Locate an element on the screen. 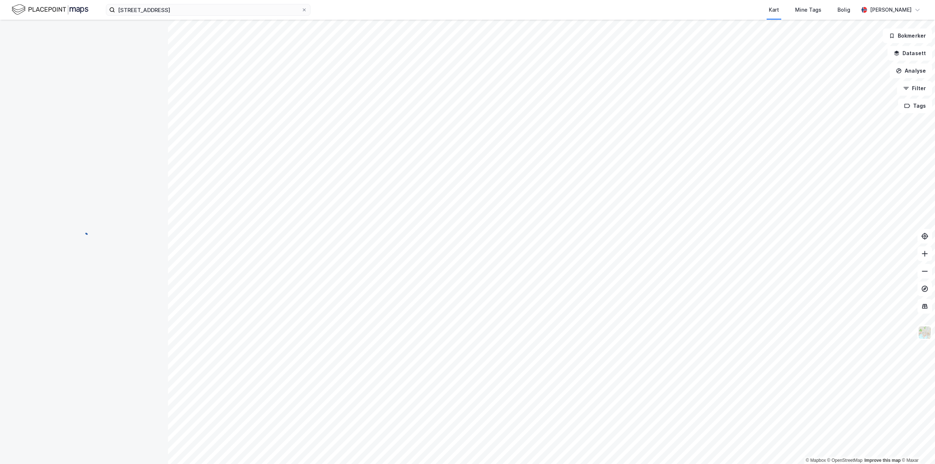  img: logo.f888ab2527a4732fd821a326f86c7f29.svg is located at coordinates (50, 9).